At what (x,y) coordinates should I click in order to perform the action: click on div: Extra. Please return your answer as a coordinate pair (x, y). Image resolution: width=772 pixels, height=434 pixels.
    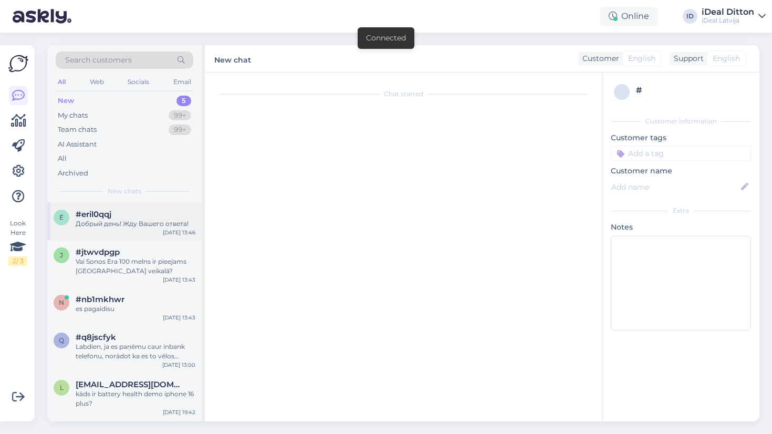
    Looking at the image, I should click on (681, 211).